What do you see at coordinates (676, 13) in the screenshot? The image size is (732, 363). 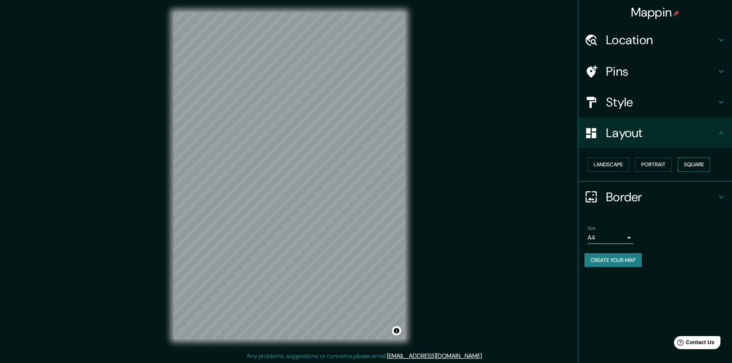 I see `img: pin-icon.png` at bounding box center [676, 13].